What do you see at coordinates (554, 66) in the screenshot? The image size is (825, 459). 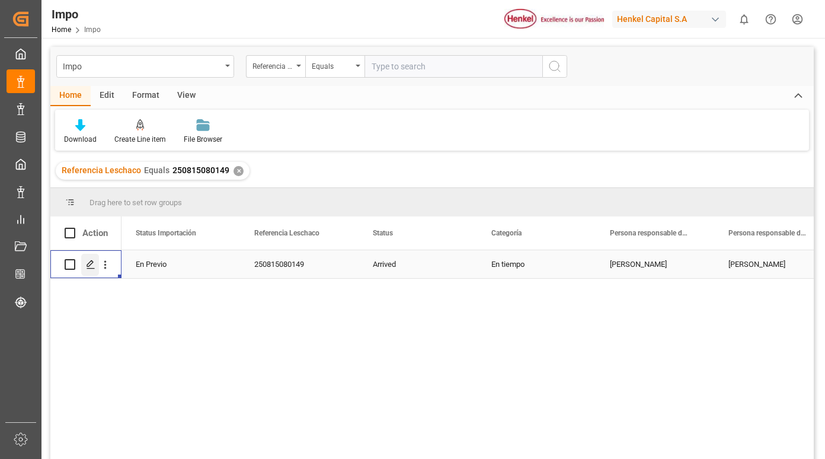 I see `button: search button` at bounding box center [554, 66].